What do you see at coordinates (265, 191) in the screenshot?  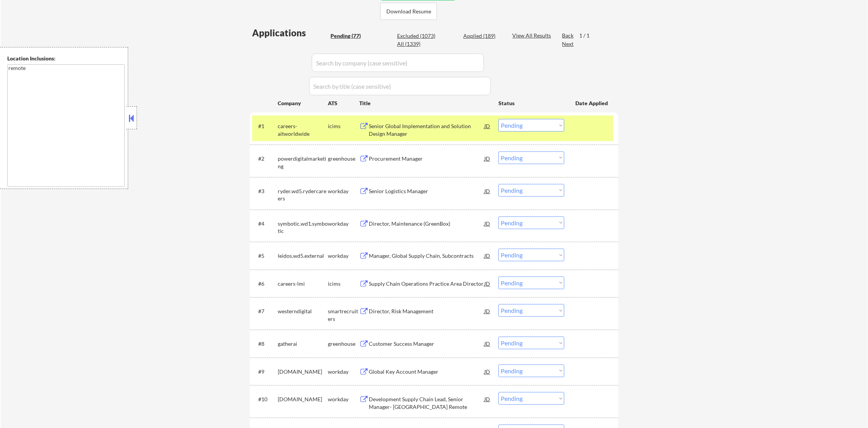 I see `div: #3` at bounding box center [265, 191].